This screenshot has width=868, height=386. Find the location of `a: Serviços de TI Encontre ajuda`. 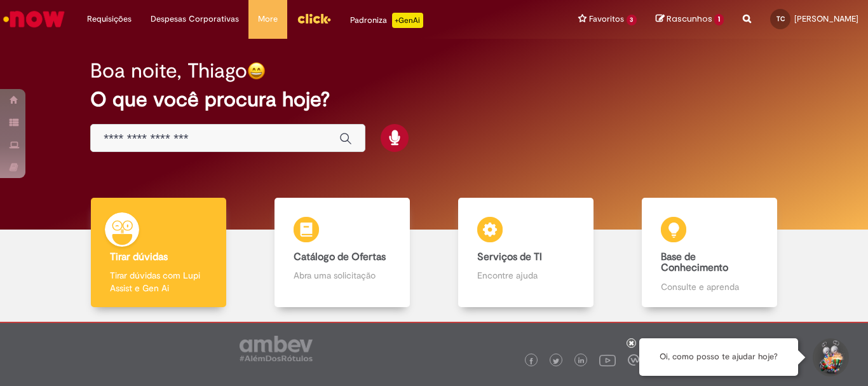

a: Serviços de TI Encontre ajuda is located at coordinates (526, 252).